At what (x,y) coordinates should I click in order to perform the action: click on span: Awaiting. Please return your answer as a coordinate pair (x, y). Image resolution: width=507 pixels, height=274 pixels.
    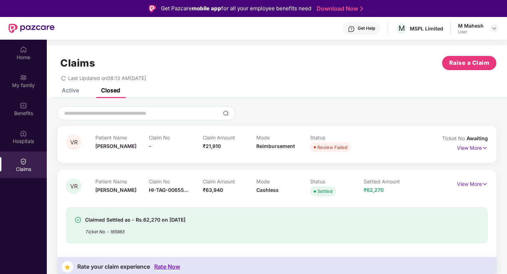
    Looking at the image, I should click on (477, 138).